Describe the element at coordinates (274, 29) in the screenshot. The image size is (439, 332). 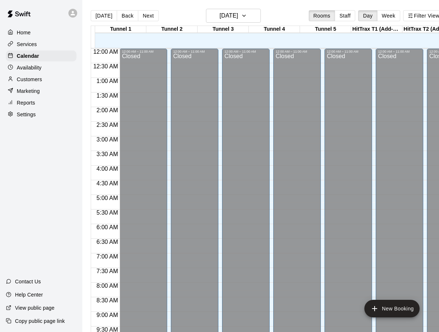
I see `div: Tunnel 4` at that location.